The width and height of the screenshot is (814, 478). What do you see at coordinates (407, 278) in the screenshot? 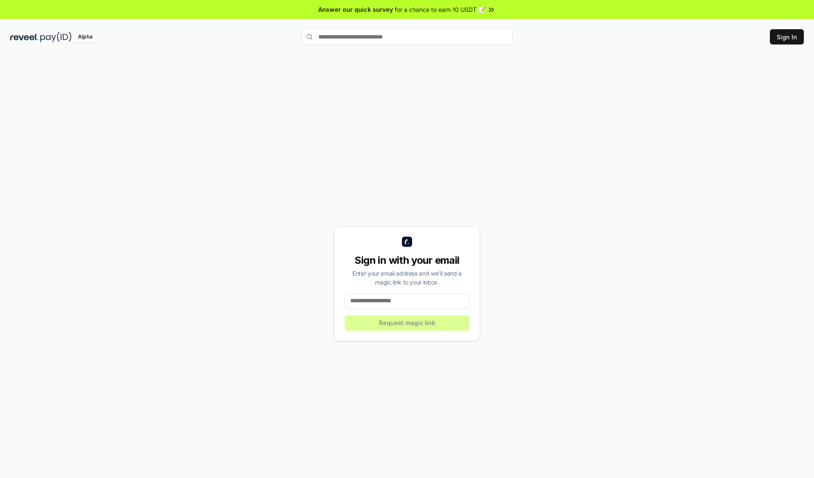
I see `div: Enter your email address and we’ll send a magic link to your inbox.` at bounding box center [407, 278].